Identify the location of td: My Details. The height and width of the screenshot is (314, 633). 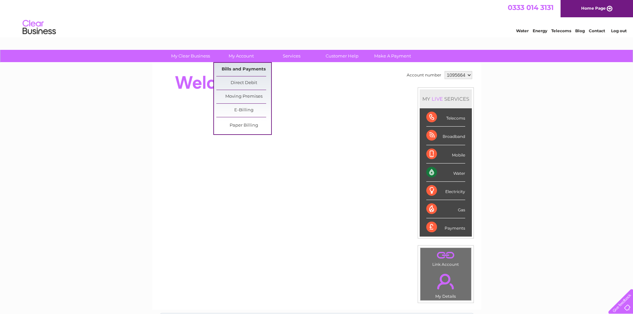
(445, 284).